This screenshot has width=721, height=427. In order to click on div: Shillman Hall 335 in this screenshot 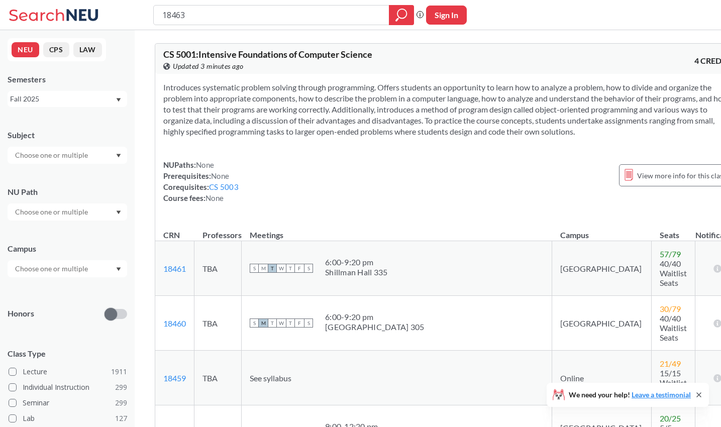, I will do `click(356, 272)`.